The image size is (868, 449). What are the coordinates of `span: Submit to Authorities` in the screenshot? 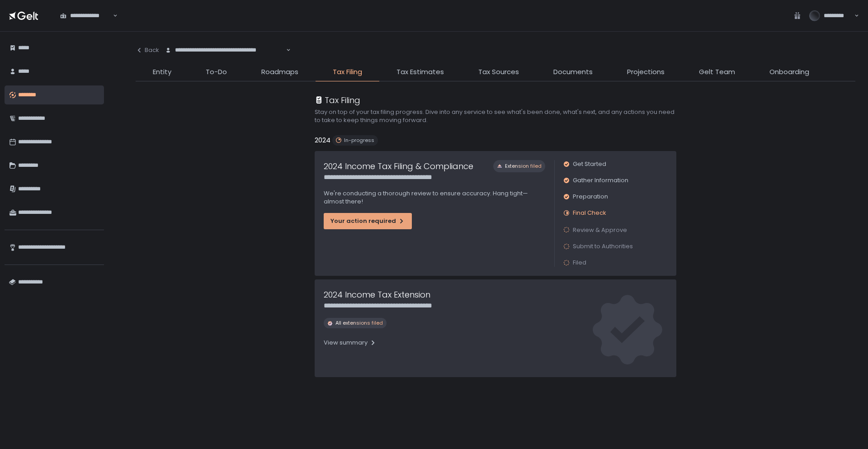 It's located at (603, 247).